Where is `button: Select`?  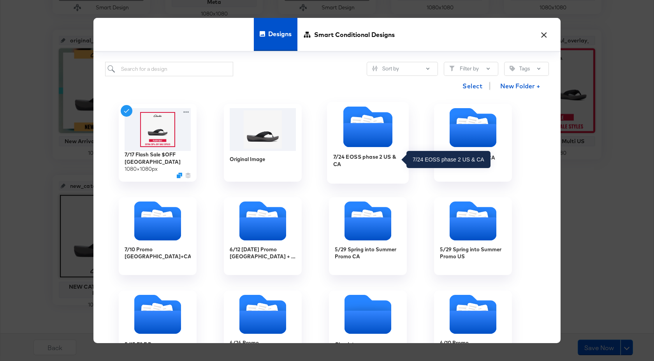 button: Select is located at coordinates (472, 86).